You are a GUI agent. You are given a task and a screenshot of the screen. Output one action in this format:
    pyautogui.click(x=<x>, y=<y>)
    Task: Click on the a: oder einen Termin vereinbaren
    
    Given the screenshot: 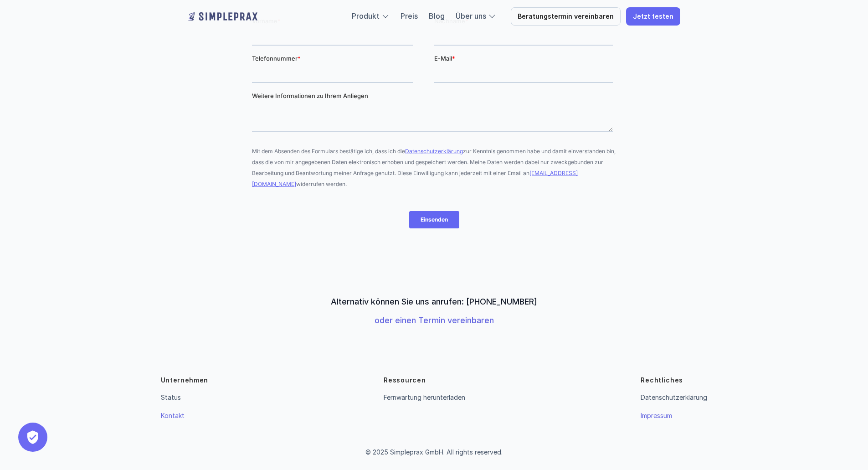 What is the action you would take?
    pyautogui.click(x=434, y=320)
    